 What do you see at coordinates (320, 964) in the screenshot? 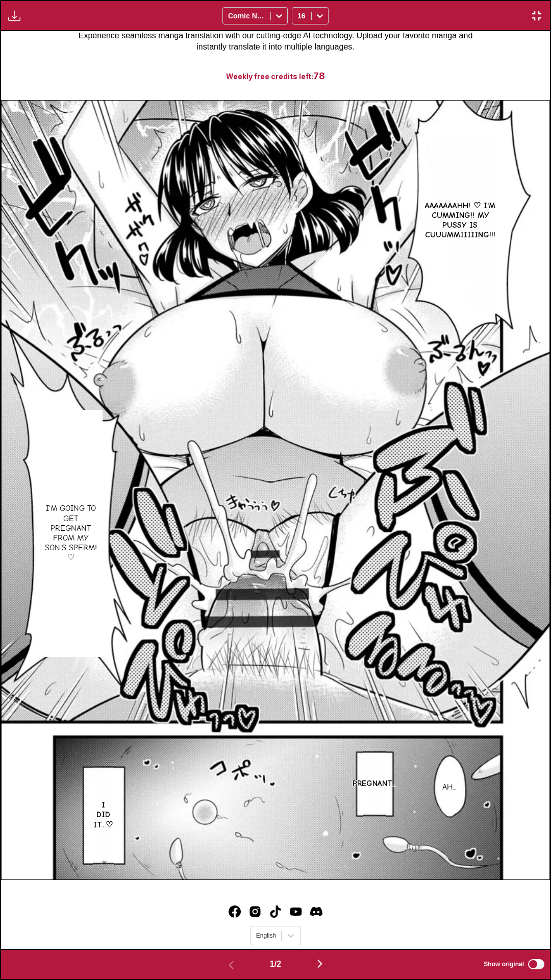
I see `img: Next page` at bounding box center [320, 964].